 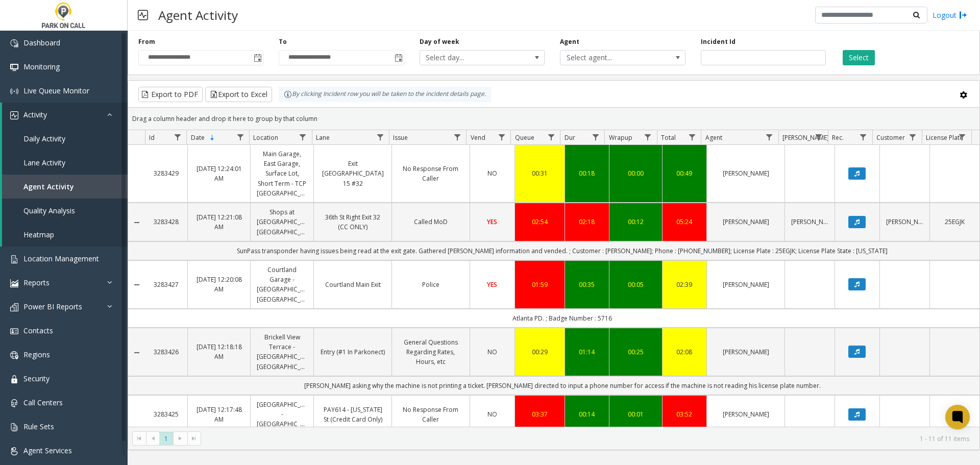 What do you see at coordinates (213, 138) in the screenshot?
I see `span: Sortable` at bounding box center [213, 138].